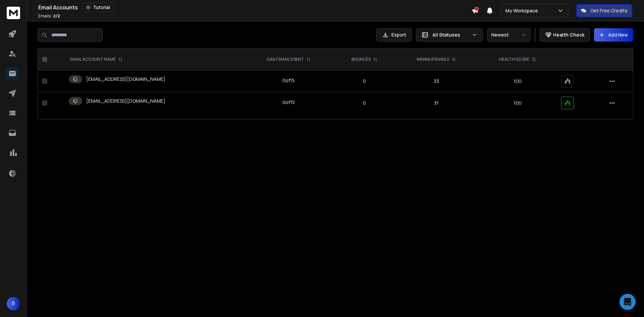 This screenshot has width=644, height=317. What do you see at coordinates (451, 35) in the screenshot?
I see `p: All Statuses` at bounding box center [451, 35].